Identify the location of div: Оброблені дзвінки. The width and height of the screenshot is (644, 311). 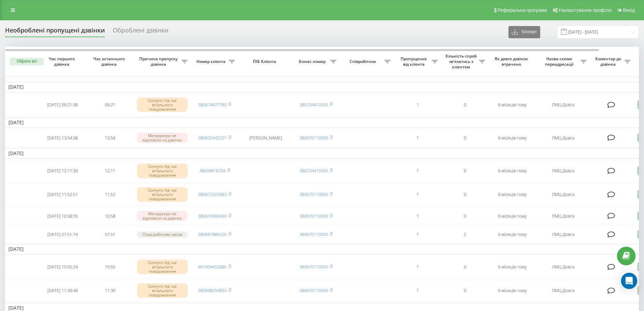
(141, 31).